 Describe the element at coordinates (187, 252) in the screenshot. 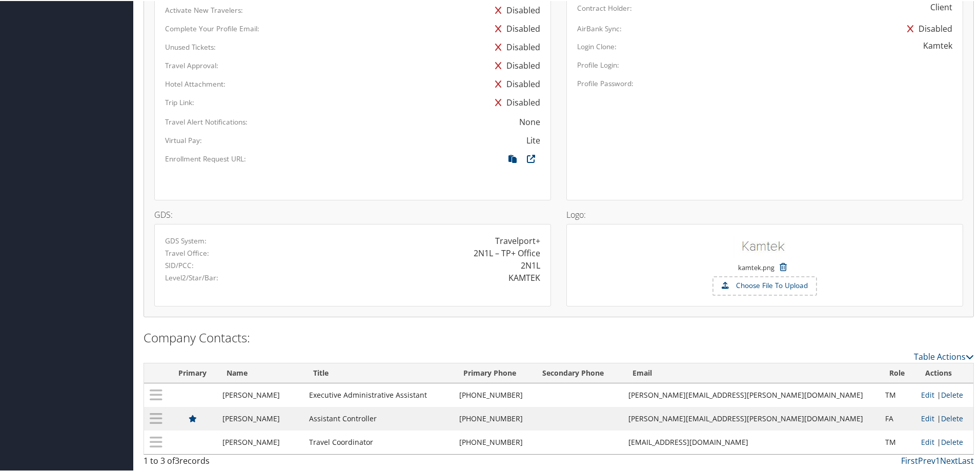

I see `label: Travel Office:` at that location.